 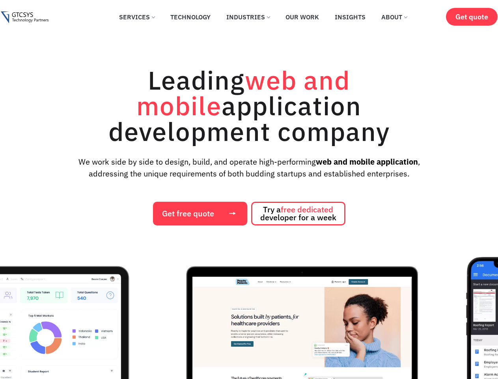 I want to click on a: Get free quote, so click(x=200, y=213).